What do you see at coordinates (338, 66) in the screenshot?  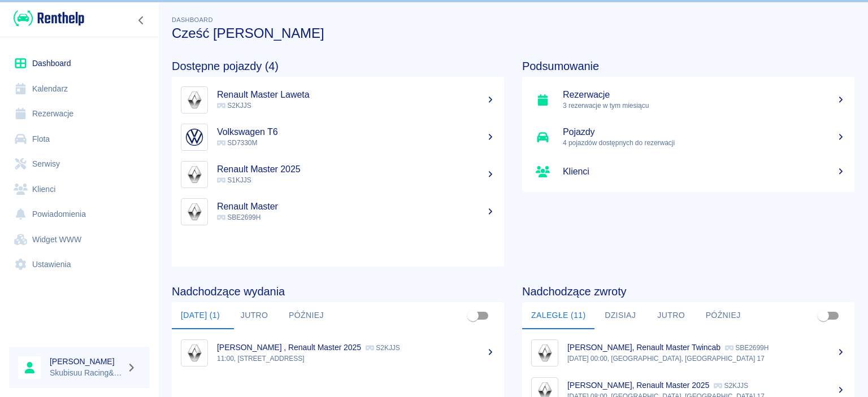 I see `h4: Dostępne pojazdy (4)` at bounding box center [338, 66].